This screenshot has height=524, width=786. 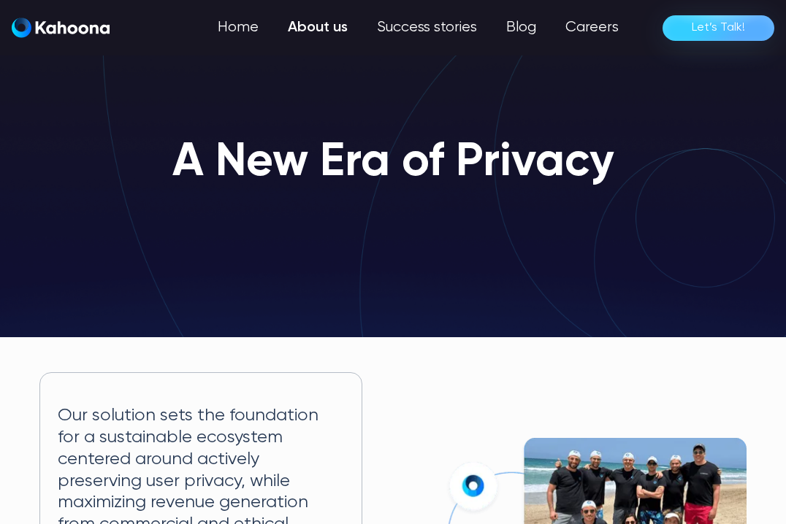 What do you see at coordinates (61, 28) in the screenshot?
I see `img: Kahoona logo white` at bounding box center [61, 28].